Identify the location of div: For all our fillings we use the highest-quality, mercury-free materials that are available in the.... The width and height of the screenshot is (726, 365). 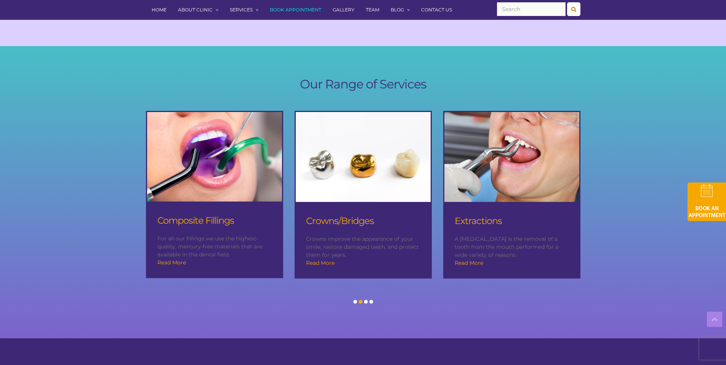
(215, 241).